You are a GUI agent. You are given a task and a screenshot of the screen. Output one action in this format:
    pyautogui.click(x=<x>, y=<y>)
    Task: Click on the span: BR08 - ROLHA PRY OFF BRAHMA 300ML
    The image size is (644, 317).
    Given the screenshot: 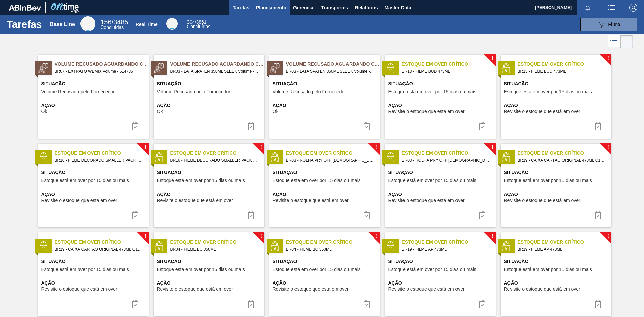 What is the action you would take?
    pyautogui.click(x=330, y=160)
    